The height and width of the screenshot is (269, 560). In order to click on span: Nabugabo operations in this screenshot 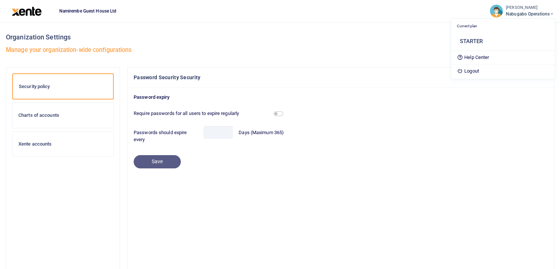, I will do `click(530, 14)`.